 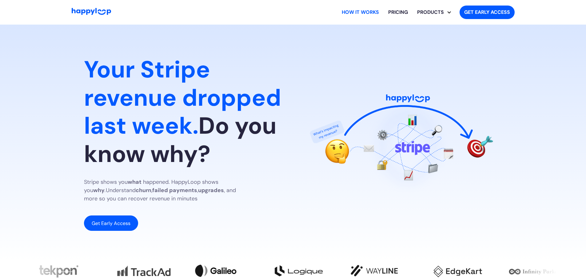 I want to click on p: Stripe shows you happened. HappyLoop shows you Understand , , , and more so you can recover reven..., so click(x=167, y=190).